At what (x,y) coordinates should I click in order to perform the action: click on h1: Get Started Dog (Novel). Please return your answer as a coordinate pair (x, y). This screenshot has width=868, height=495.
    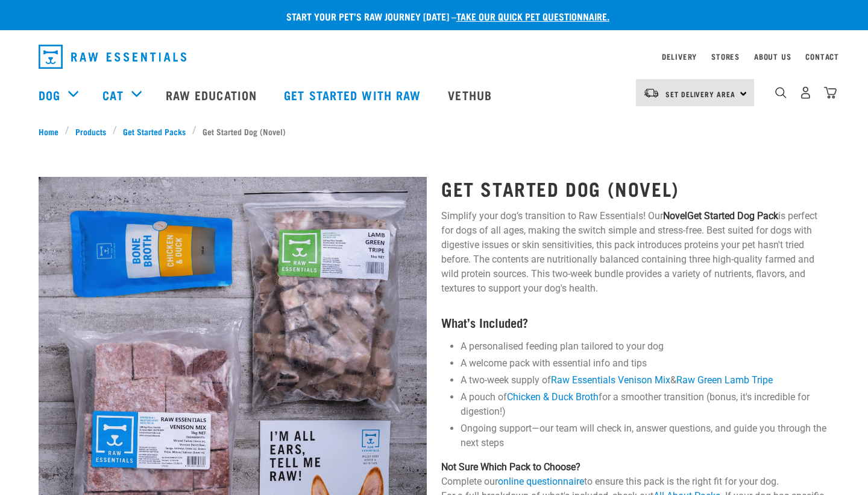
    Looking at the image, I should click on (636, 188).